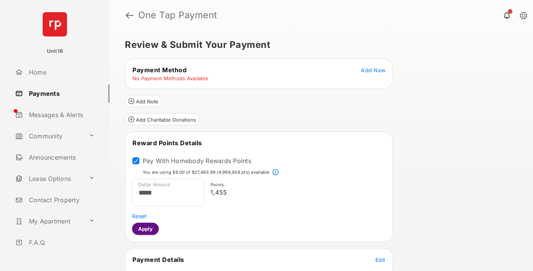 This screenshot has height=271, width=533. I want to click on td: No Payment Methods Available, so click(170, 78).